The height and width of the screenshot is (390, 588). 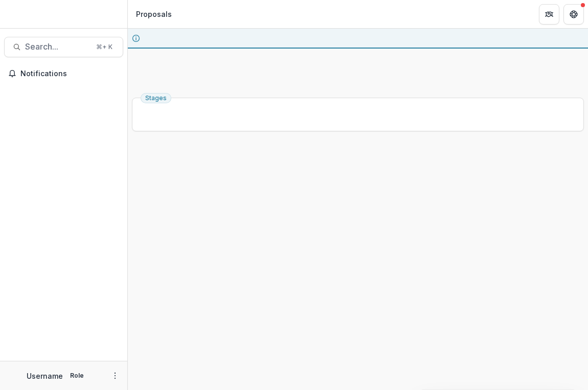 I want to click on button: More, so click(x=115, y=376).